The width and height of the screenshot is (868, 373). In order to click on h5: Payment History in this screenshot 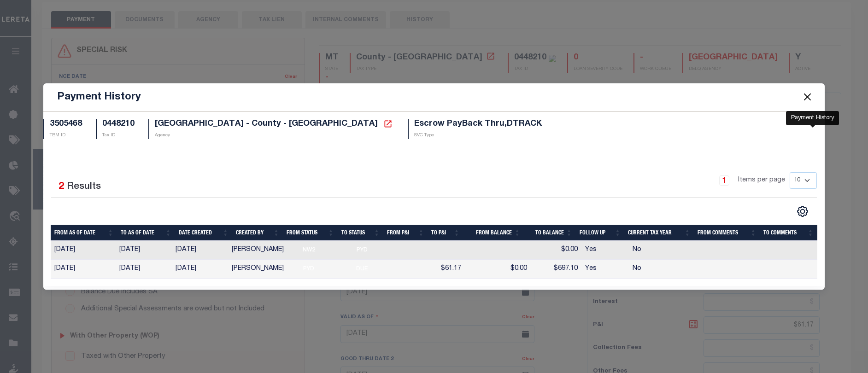, I will do `click(99, 97)`.